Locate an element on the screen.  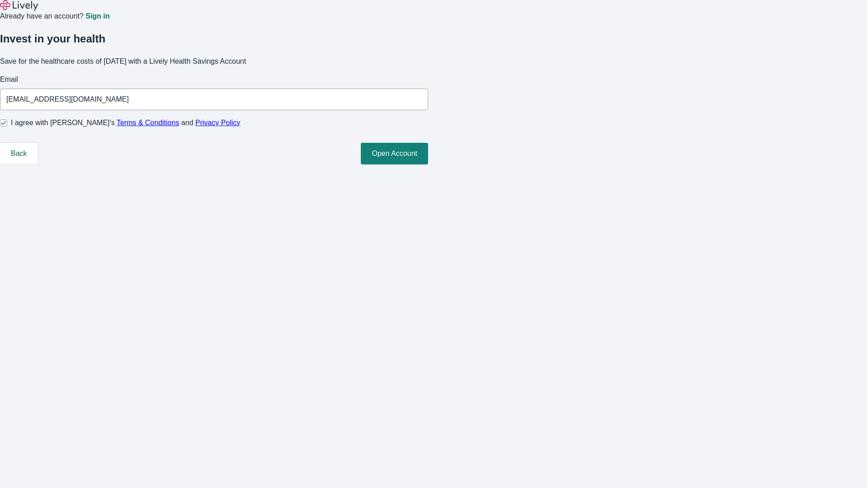
button: Open Account is located at coordinates (394, 153).